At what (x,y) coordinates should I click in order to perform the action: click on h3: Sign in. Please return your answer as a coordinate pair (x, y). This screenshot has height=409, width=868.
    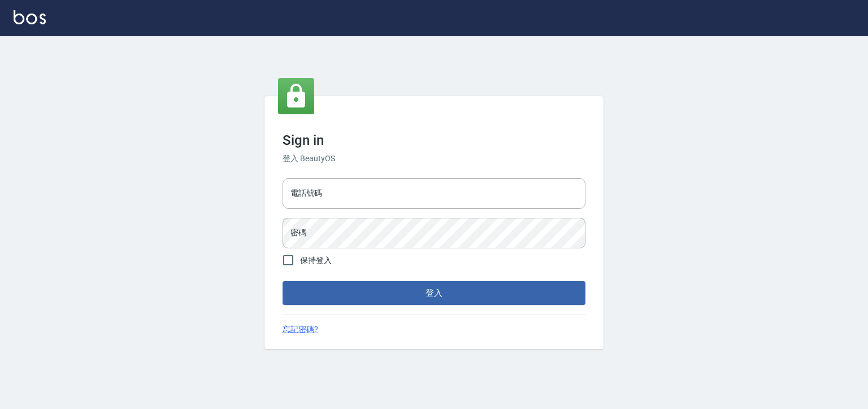
    Looking at the image, I should click on (434, 141).